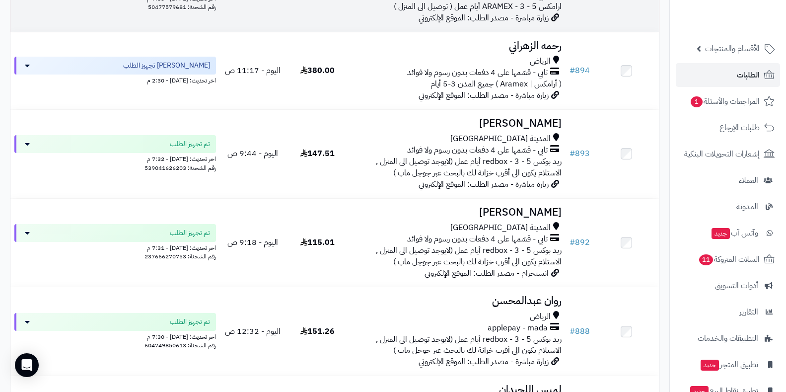 The image size is (786, 392). I want to click on span: رقم الشحنة: 237666270753, so click(180, 256).